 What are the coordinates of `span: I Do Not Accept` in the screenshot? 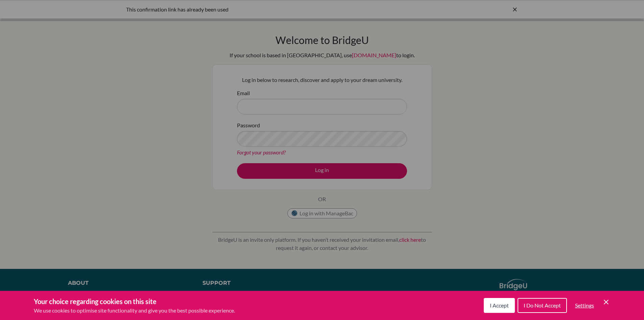 It's located at (542, 305).